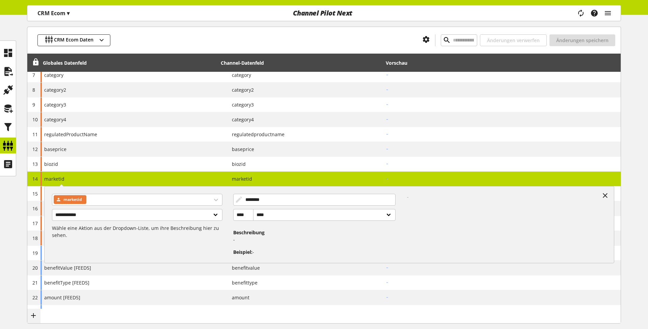 The width and height of the screenshot is (648, 329). Describe the element at coordinates (35, 149) in the screenshot. I see `span: 12` at that location.